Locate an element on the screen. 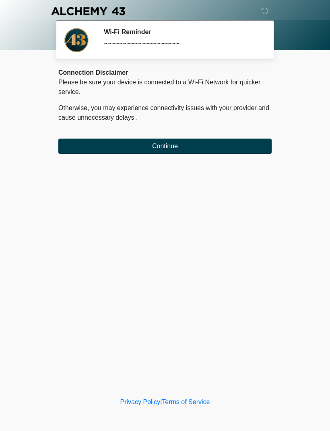  a: Privacy Policy is located at coordinates (140, 402).